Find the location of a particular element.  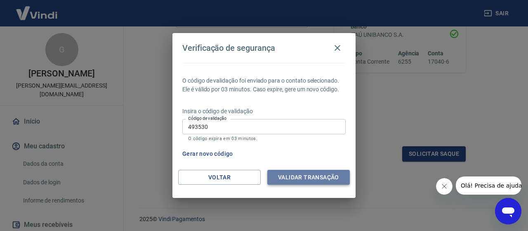

p: Insira o código de validação is located at coordinates (264, 111).